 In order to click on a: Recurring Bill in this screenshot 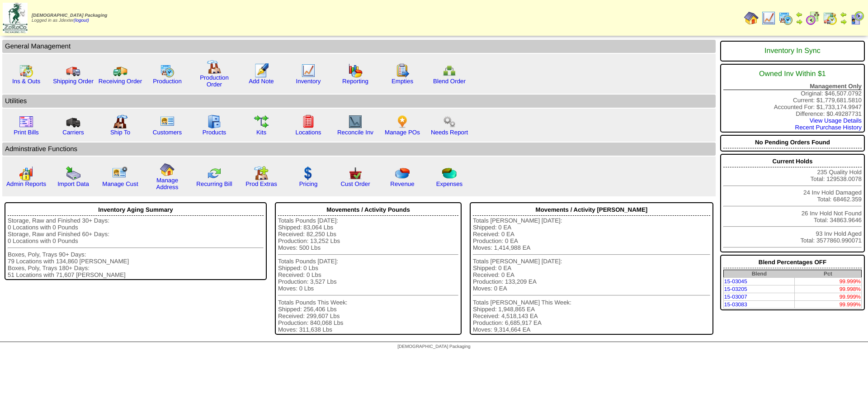, I will do `click(214, 184)`.